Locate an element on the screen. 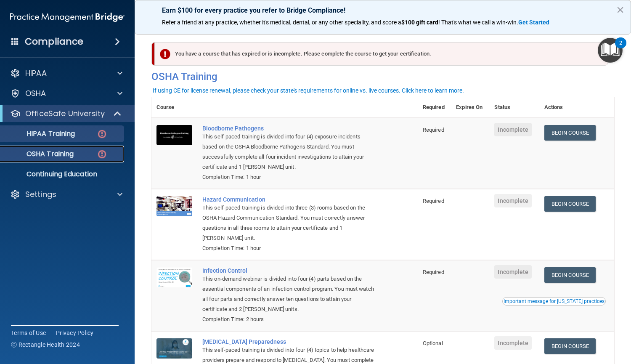 Image resolution: width=631 pixels, height=364 pixels. img: exclamation-circle-solid-danger.72ef9ffc.png is located at coordinates (165, 54).